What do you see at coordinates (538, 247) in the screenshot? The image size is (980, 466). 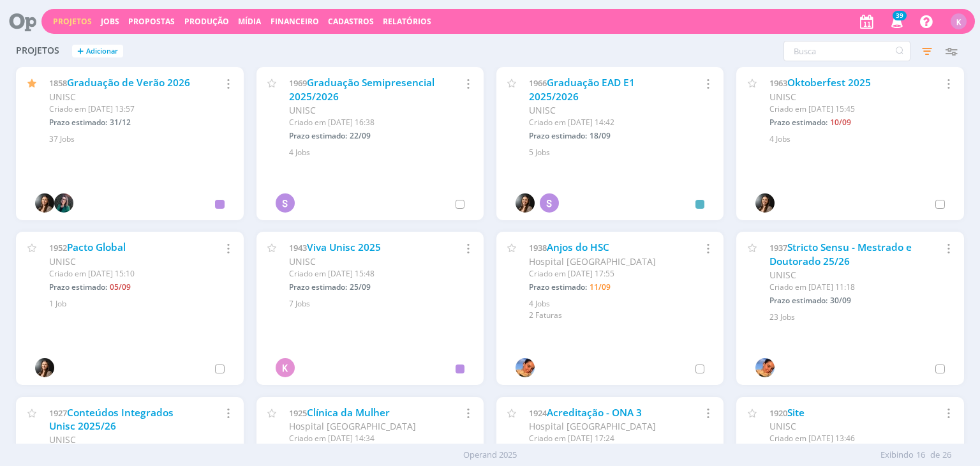 I see `span: 1938` at bounding box center [538, 247].